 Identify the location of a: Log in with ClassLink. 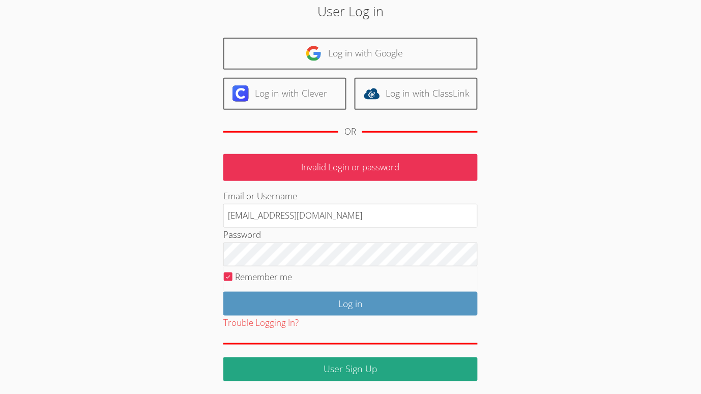
(416, 94).